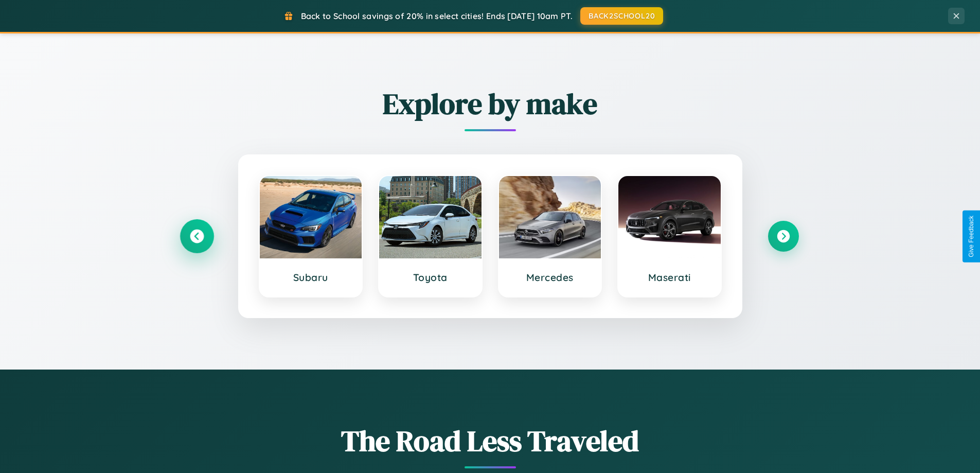  What do you see at coordinates (430, 278) in the screenshot?
I see `h3: Toyota` at bounding box center [430, 278].